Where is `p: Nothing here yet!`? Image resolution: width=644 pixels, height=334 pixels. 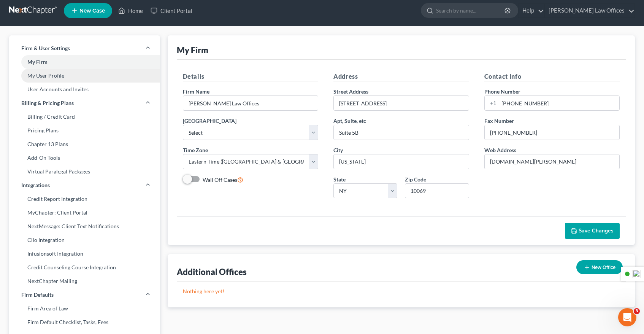 p: Nothing here yet! is located at coordinates (402, 291).